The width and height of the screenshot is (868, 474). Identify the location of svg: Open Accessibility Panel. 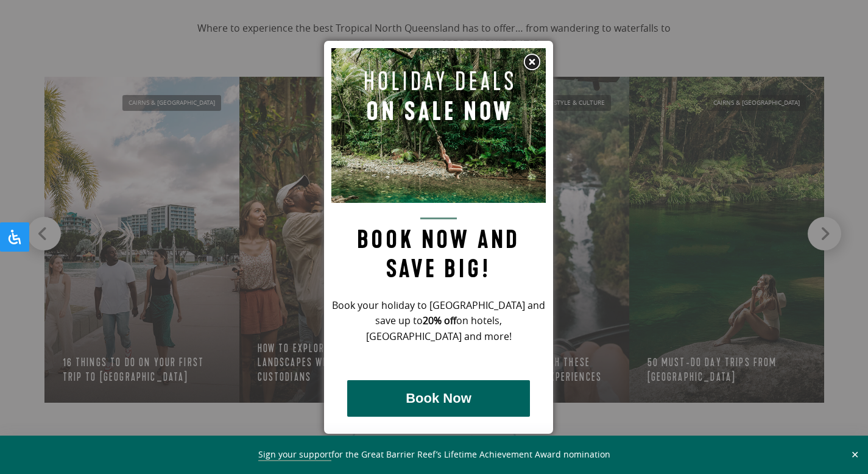
(14, 237).